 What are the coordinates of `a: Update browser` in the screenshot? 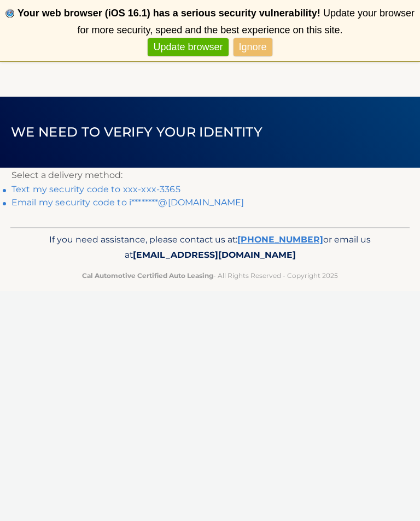 It's located at (188, 47).